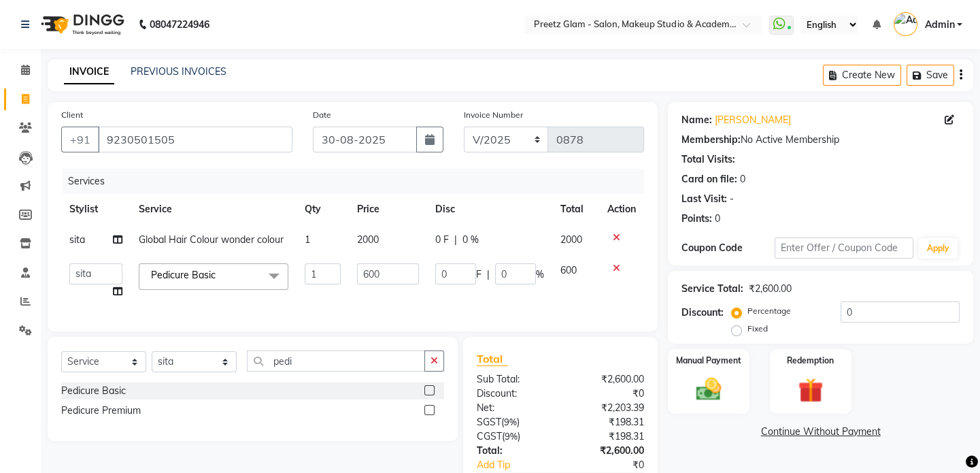  What do you see at coordinates (218, 275) in the screenshot?
I see `a: x` at bounding box center [218, 275].